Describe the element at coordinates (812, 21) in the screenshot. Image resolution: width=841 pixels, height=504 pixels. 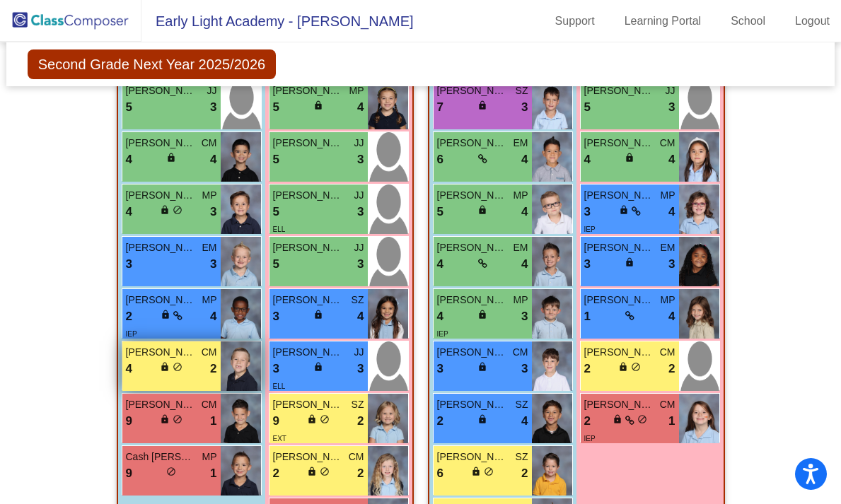
I see `a: Logout` at that location.